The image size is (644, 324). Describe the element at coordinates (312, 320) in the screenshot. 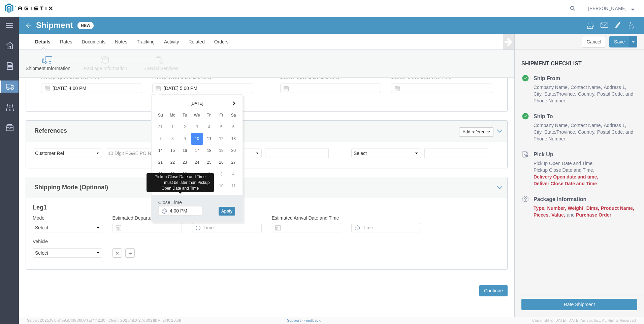

I see `a: Feedback` at that location.